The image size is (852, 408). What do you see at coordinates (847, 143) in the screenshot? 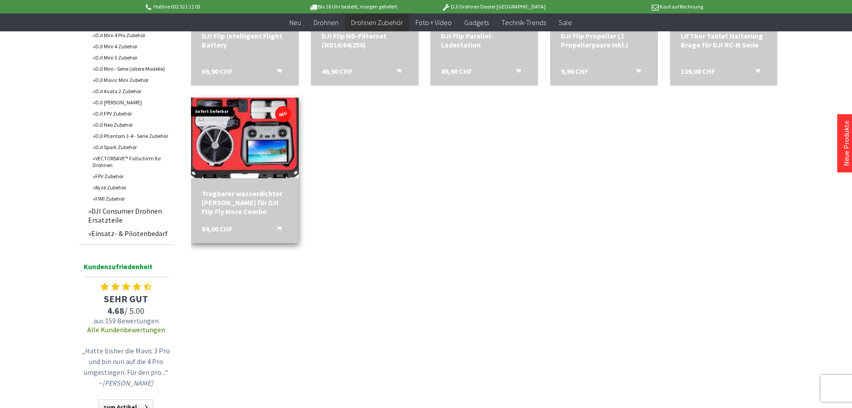
I see `a: Neue Produkte` at bounding box center [847, 143].